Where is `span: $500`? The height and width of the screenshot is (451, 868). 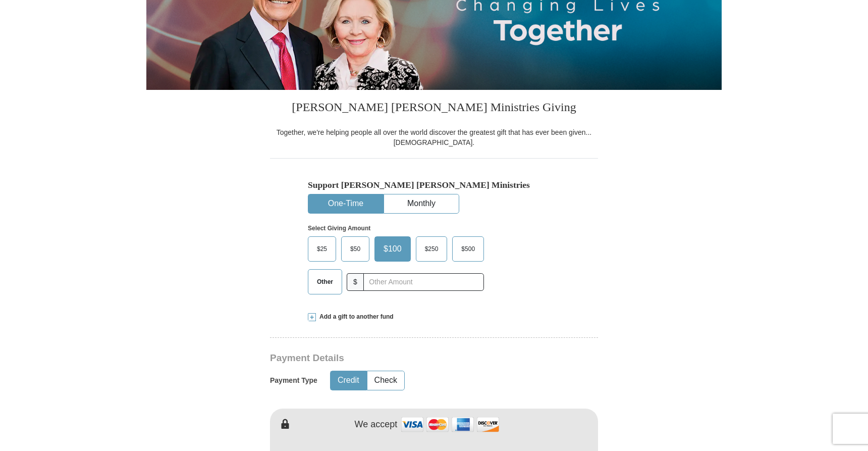 span: $500 is located at coordinates (468, 249).